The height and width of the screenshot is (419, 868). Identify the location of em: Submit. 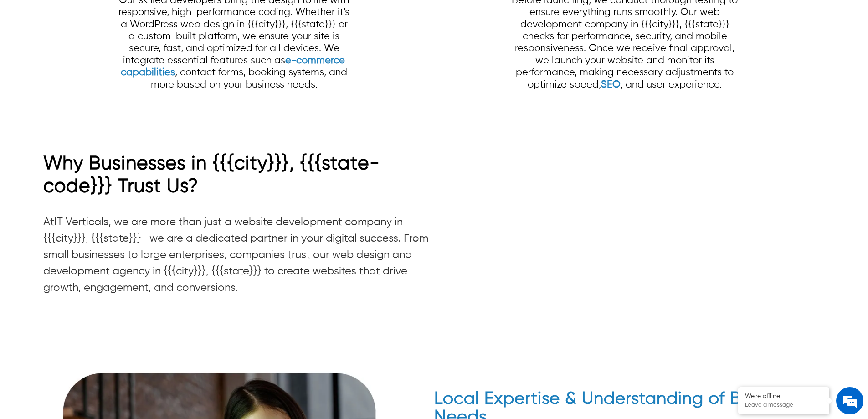
(149, 287).